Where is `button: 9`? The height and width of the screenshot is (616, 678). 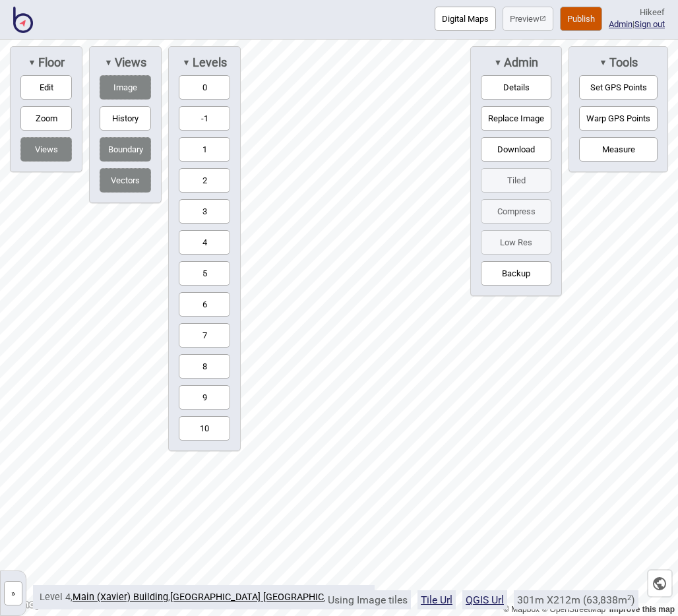
button: 9 is located at coordinates (204, 397).